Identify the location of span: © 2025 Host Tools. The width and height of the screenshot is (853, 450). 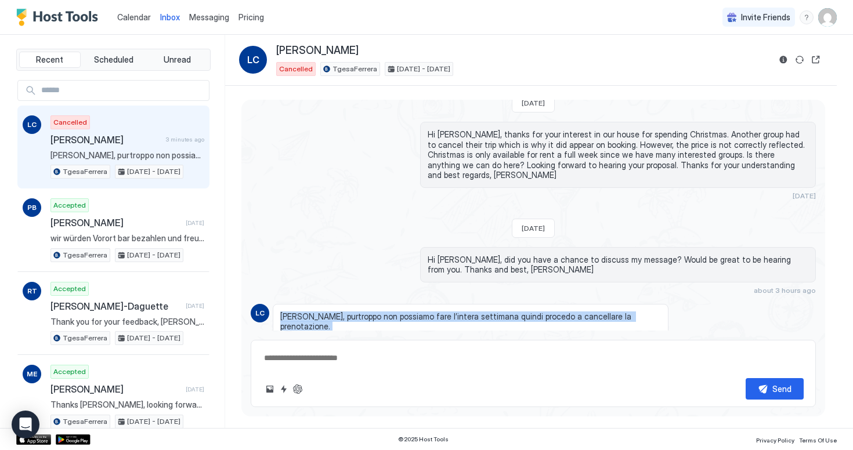
(423, 439).